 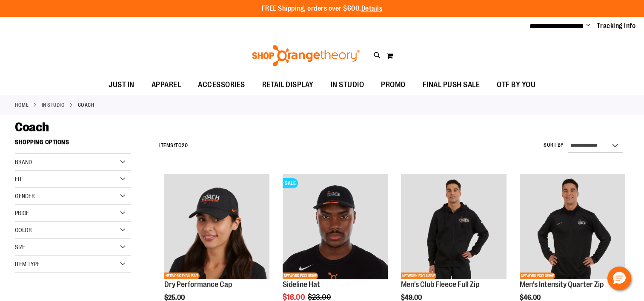 What do you see at coordinates (166, 85) in the screenshot?
I see `a: APPAREL` at bounding box center [166, 85].